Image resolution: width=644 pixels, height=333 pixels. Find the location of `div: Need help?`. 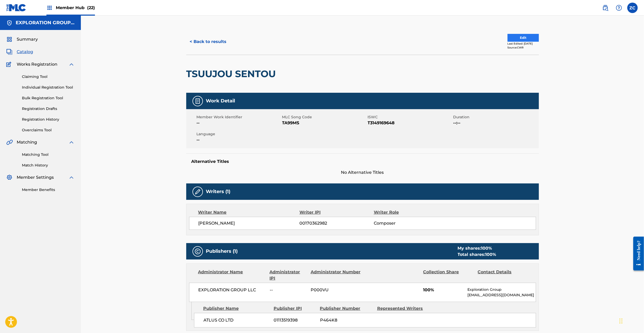

div: Need help? is located at coordinates (9, 17).